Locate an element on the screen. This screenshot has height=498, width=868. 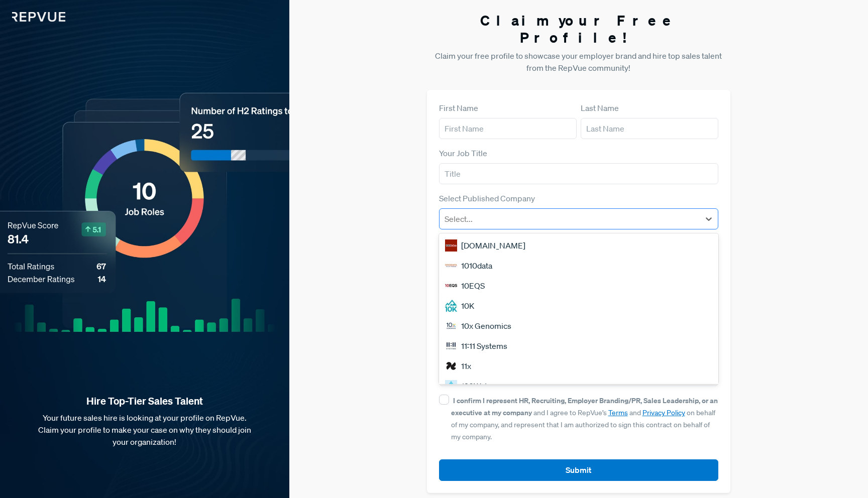
p: Your future sales hire is looking at your profile on RepVue. Claim your profile to make your case... is located at coordinates (144, 430).